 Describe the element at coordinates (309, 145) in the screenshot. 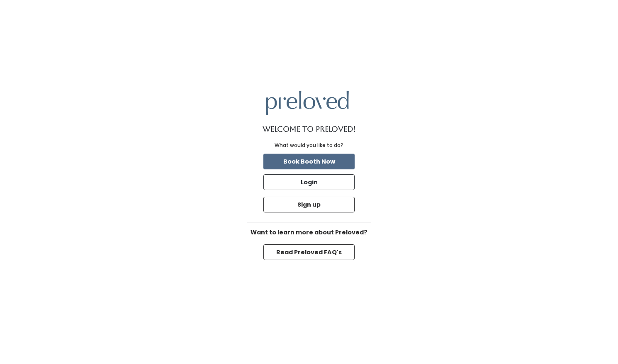

I see `div: What would you like to do?` at that location.